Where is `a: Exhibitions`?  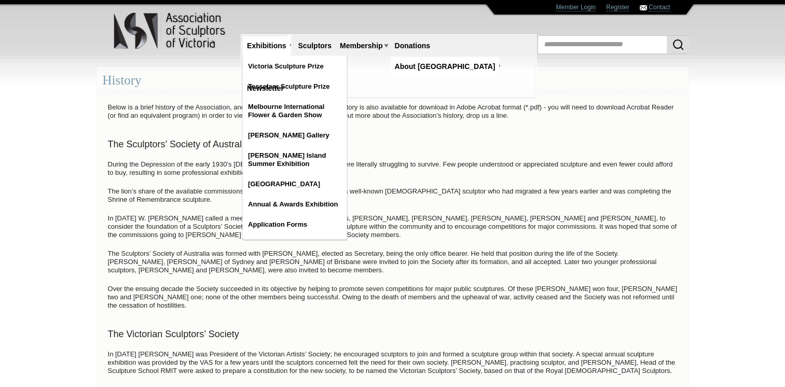
a: Exhibitions is located at coordinates (266, 46).